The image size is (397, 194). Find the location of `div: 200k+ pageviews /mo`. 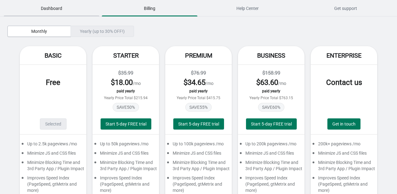

div: 200k+ pageviews /mo is located at coordinates (344, 145).